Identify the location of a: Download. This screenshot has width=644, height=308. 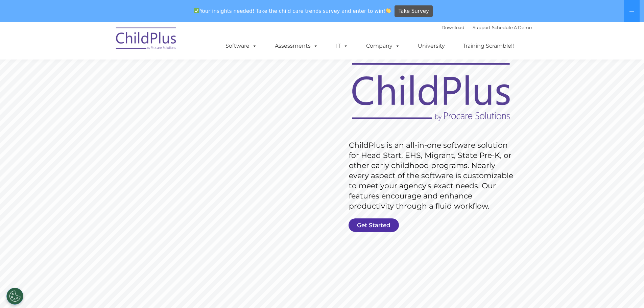
(453, 27).